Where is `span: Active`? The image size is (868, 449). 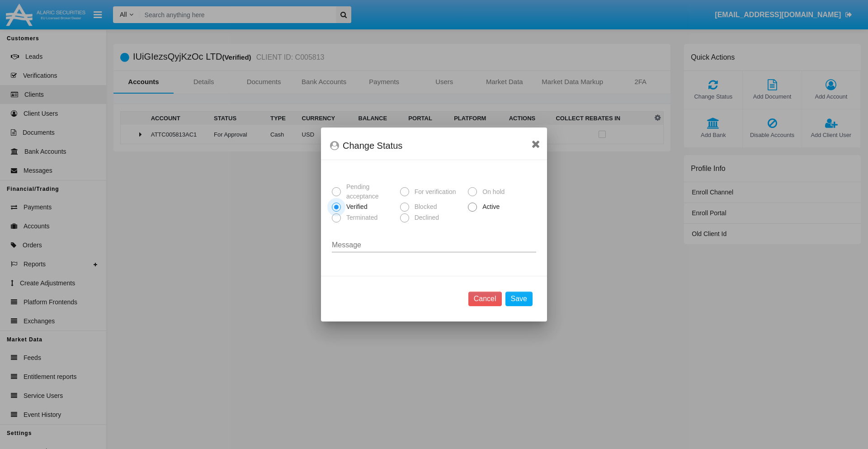
span: Active is located at coordinates (489, 207).